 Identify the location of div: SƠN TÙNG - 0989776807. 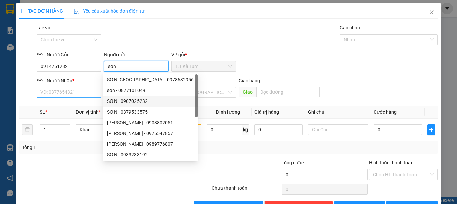
(150, 144).